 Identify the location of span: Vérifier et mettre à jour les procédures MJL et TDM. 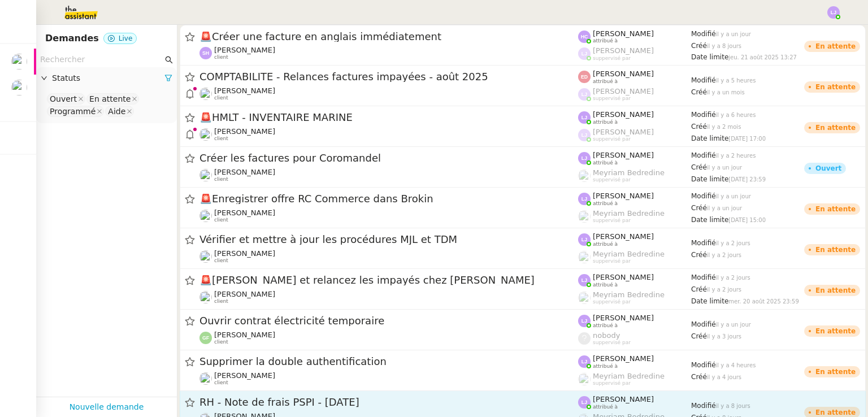
(388, 240).